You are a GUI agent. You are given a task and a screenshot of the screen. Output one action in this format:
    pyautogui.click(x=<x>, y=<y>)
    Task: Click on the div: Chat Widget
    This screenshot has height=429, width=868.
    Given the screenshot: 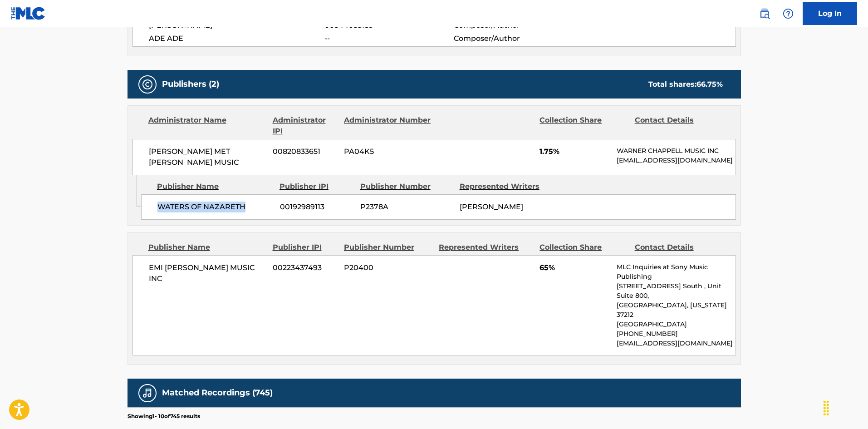 What is the action you would take?
    pyautogui.click(x=846, y=407)
    